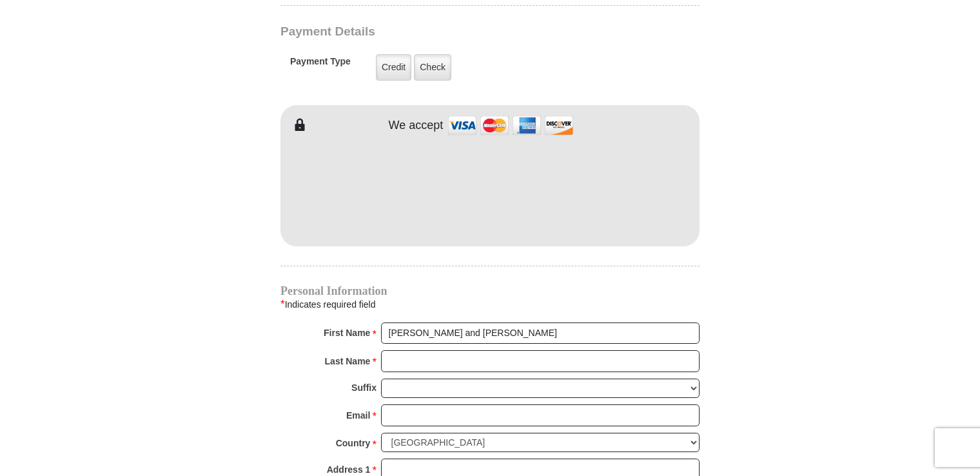 This screenshot has height=476, width=980. What do you see at coordinates (358, 415) in the screenshot?
I see `strong: Email` at bounding box center [358, 415].